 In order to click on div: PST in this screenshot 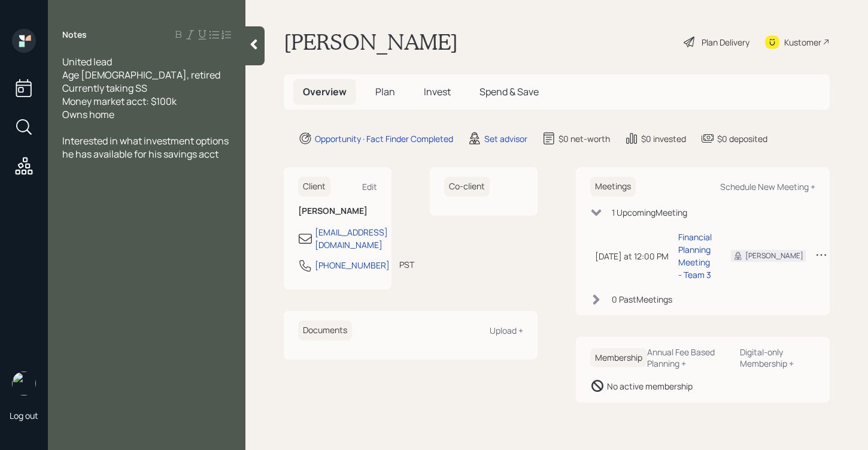, I will do `click(406, 264)`.